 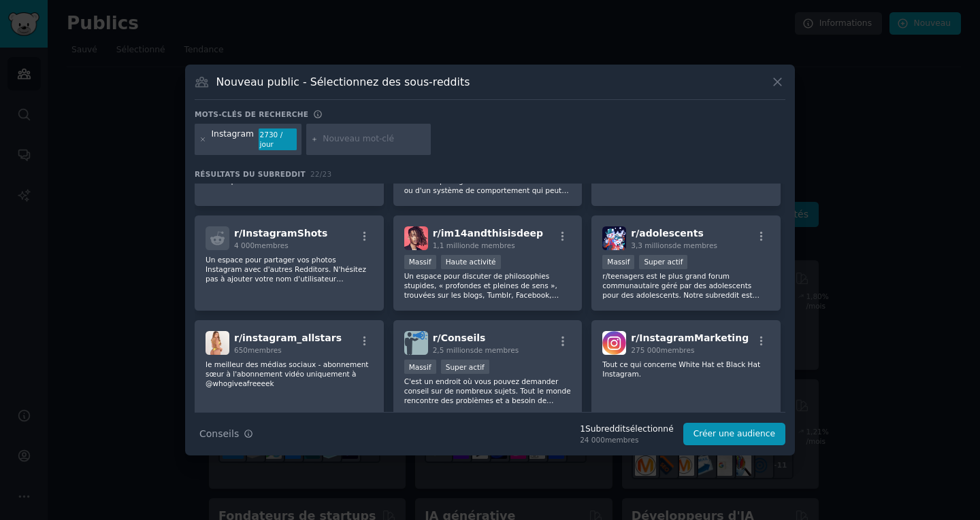 What do you see at coordinates (286, 374) in the screenshot?
I see `font: le meilleur des médias sociaux - abonnement sœur à l'abonnement vidéo uniquement à @whogiveafreeeek` at bounding box center [286, 374].